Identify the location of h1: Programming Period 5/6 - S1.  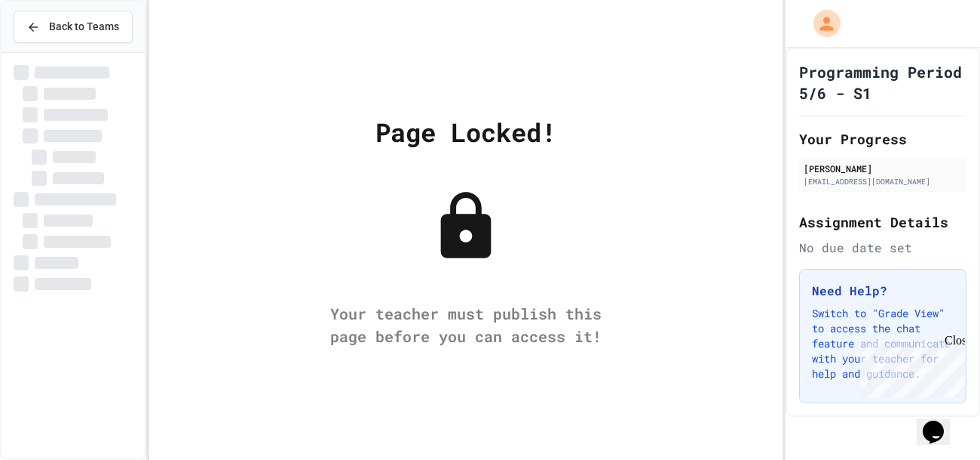
(883, 82).